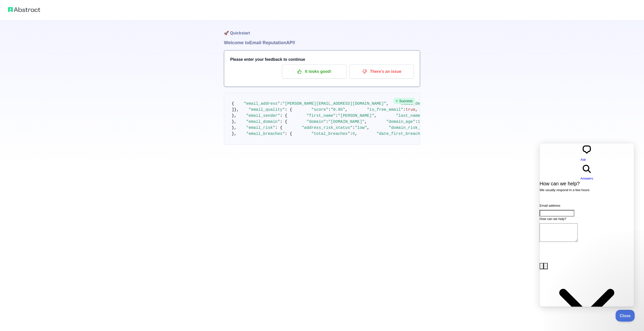 This screenshot has width=644, height=331. I want to click on span: chat-square, so click(47, 11).